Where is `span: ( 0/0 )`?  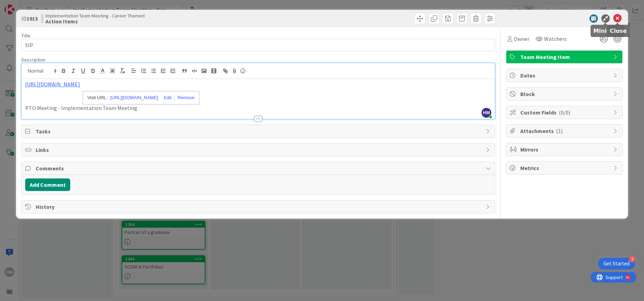 span: ( 0/0 ) is located at coordinates (564, 112).